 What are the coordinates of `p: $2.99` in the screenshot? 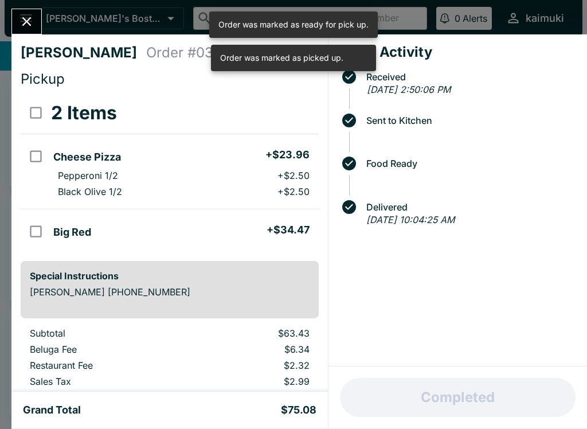 It's located at (253, 381).